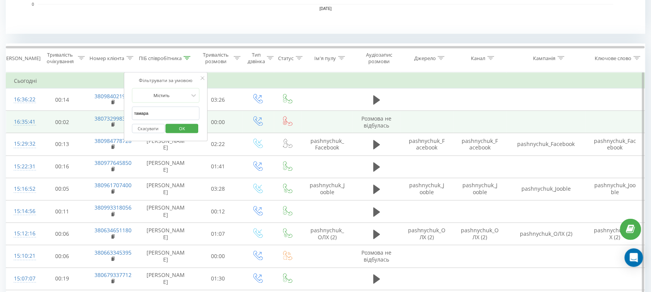 The image size is (651, 292). I want to click on div: 15:10:21, so click(22, 256).